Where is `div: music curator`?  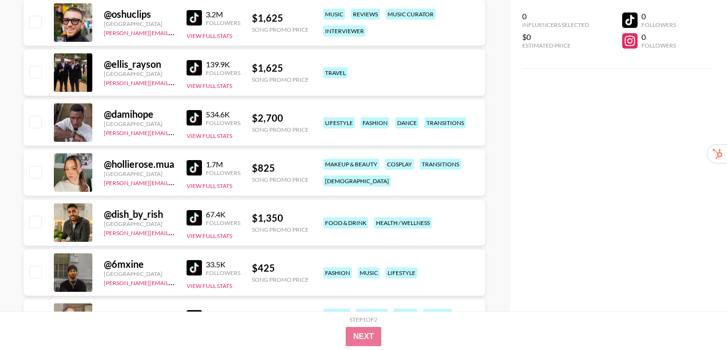
div: music curator is located at coordinates (411, 14).